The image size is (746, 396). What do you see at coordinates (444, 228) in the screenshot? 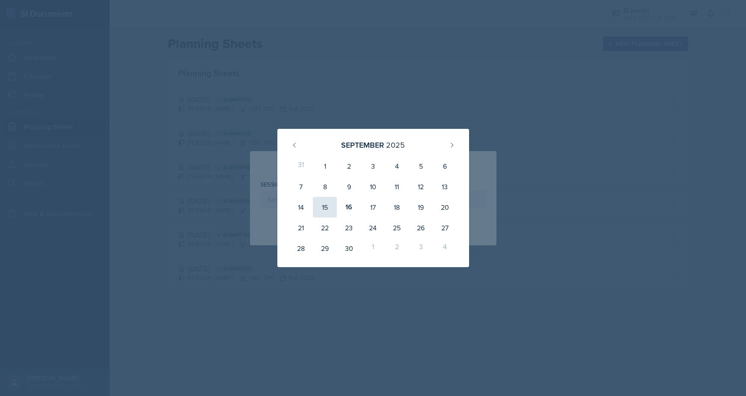
I see `div: 27` at bounding box center [444, 228].